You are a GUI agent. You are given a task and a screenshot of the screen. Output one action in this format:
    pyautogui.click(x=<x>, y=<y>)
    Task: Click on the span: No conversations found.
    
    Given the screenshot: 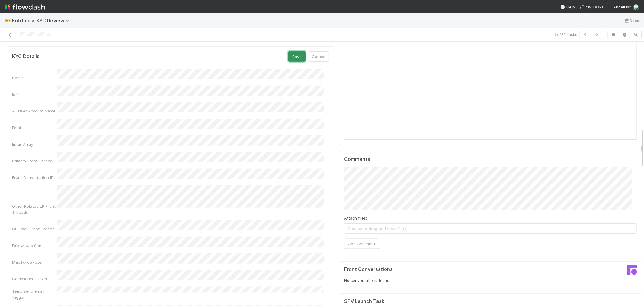 What is the action you would take?
    pyautogui.click(x=368, y=280)
    